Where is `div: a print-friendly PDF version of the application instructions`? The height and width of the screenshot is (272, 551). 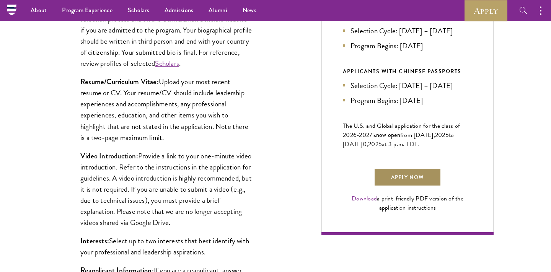
div: a print-friendly PDF version of the application instructions is located at coordinates (407, 203).